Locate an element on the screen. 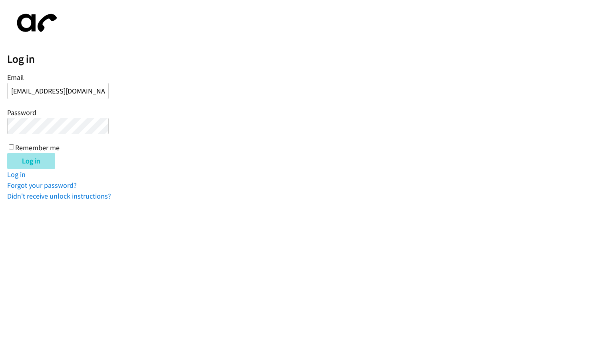 This screenshot has height=364, width=616. label: Email is located at coordinates (15, 77).